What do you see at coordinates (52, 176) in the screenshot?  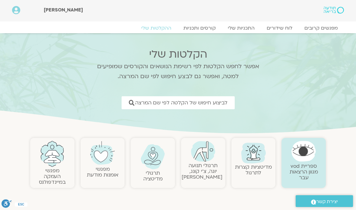 I see `a: מפגשיהעמקה במיינדפולנס` at bounding box center [52, 176].